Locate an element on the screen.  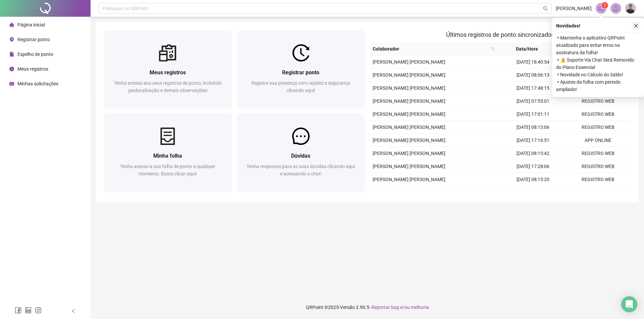
span: home is located at coordinates (12, 25).